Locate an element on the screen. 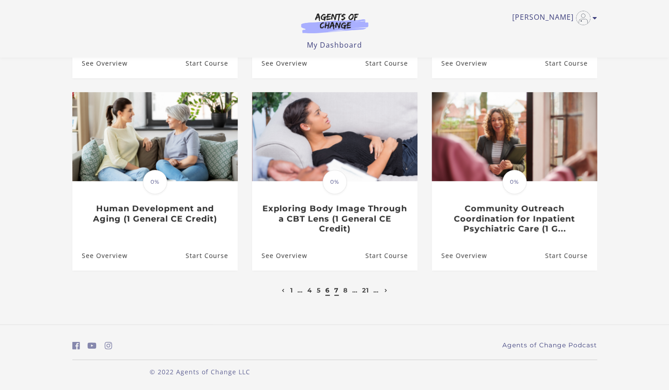 Image resolution: width=669 pixels, height=390 pixels. a: https://www.facebook.com/groups/aswbtestprep (Open in a new window) is located at coordinates (76, 346).